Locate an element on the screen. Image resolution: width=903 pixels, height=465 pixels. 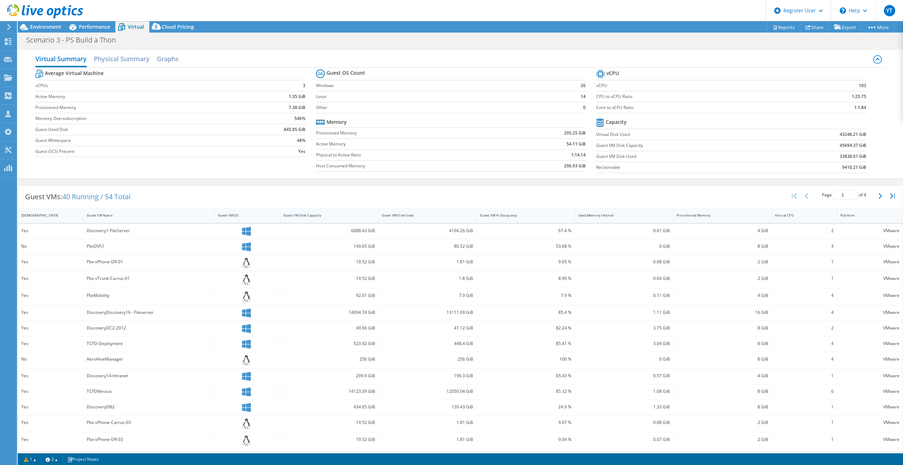
a: 1 is located at coordinates (30, 459).